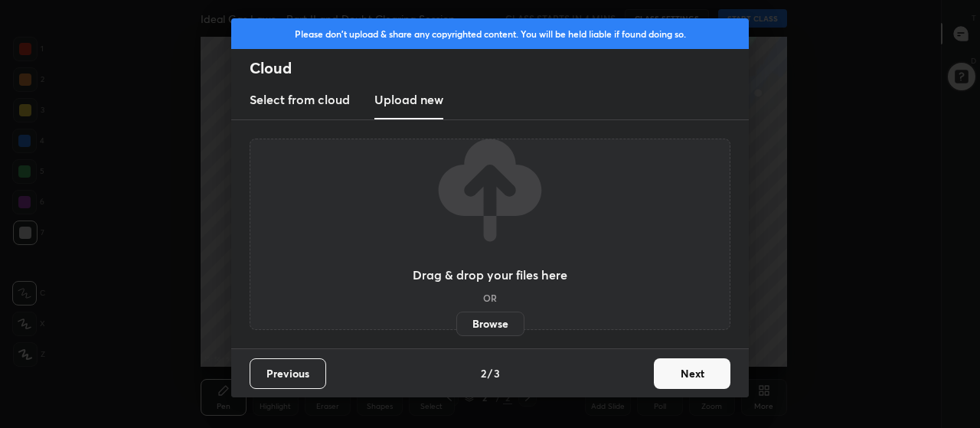 The image size is (980, 428). Describe the element at coordinates (483, 373) in the screenshot. I see `h4: 2` at that location.